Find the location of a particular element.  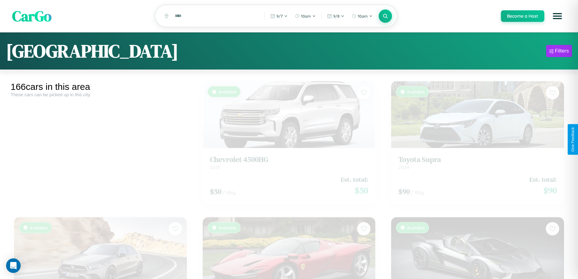

a: Chevrolet 4500HG2016 is located at coordinates (289, 158).